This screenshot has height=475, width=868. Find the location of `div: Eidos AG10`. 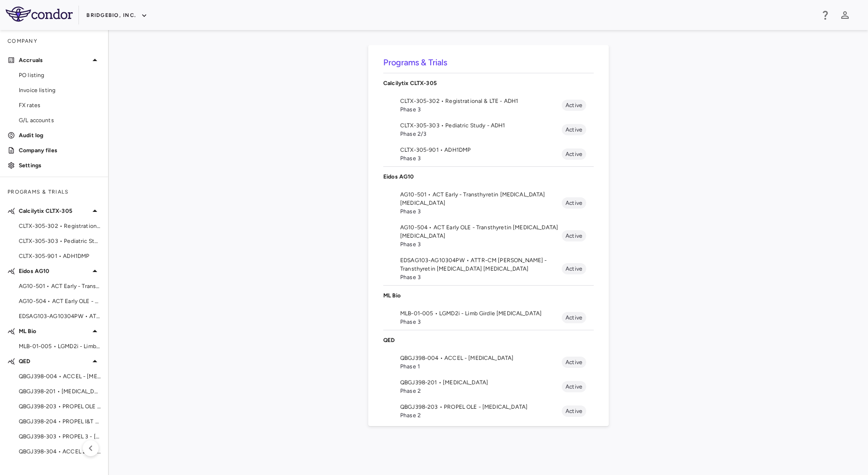

div: Eidos AG10 is located at coordinates (488, 177).